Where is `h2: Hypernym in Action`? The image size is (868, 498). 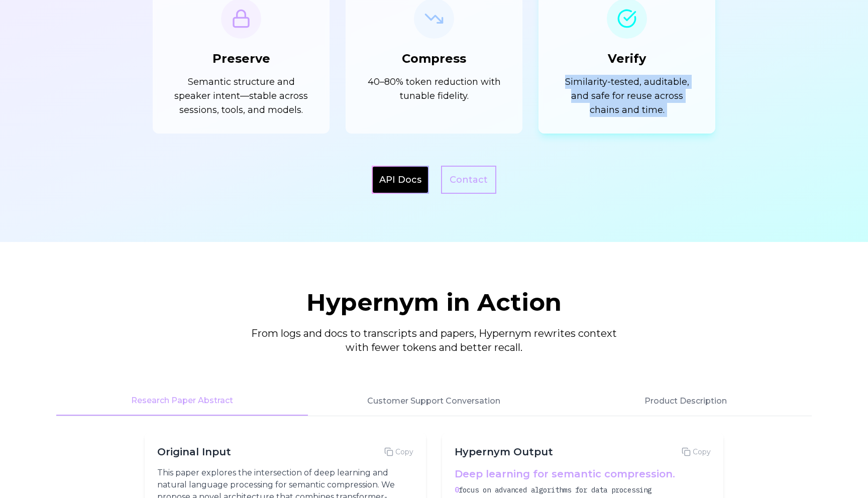 h2: Hypernym in Action is located at coordinates (434, 302).